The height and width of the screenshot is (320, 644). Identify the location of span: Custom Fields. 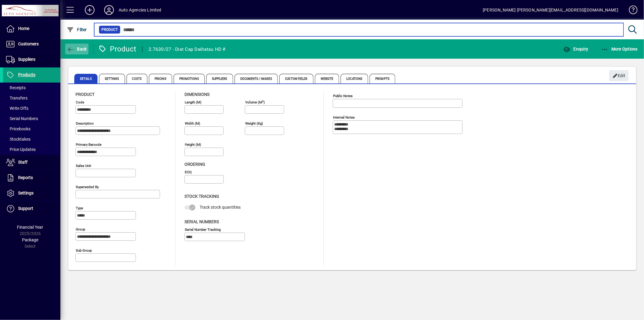
(296, 79).